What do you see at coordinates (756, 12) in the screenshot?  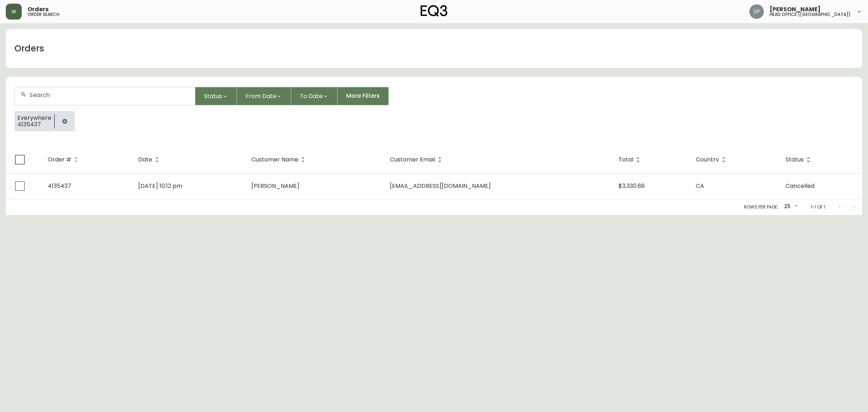 I see `img: 0cb179e7bf3690758a1aaa5f0aafa0b4` at bounding box center [756, 12].